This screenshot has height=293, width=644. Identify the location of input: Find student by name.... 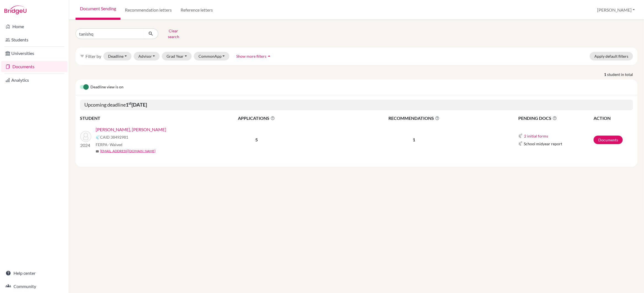
(110, 34).